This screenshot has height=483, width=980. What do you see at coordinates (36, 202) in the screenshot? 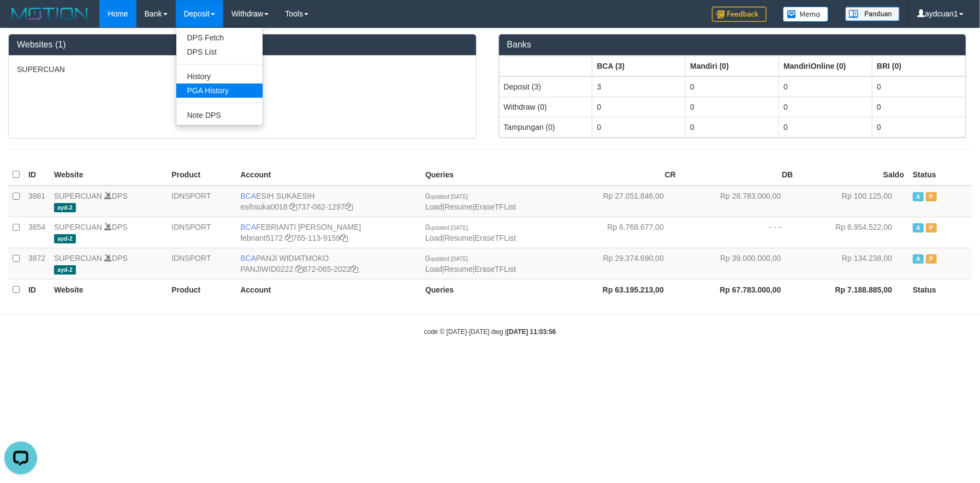
I see `td: 3861` at bounding box center [36, 202].